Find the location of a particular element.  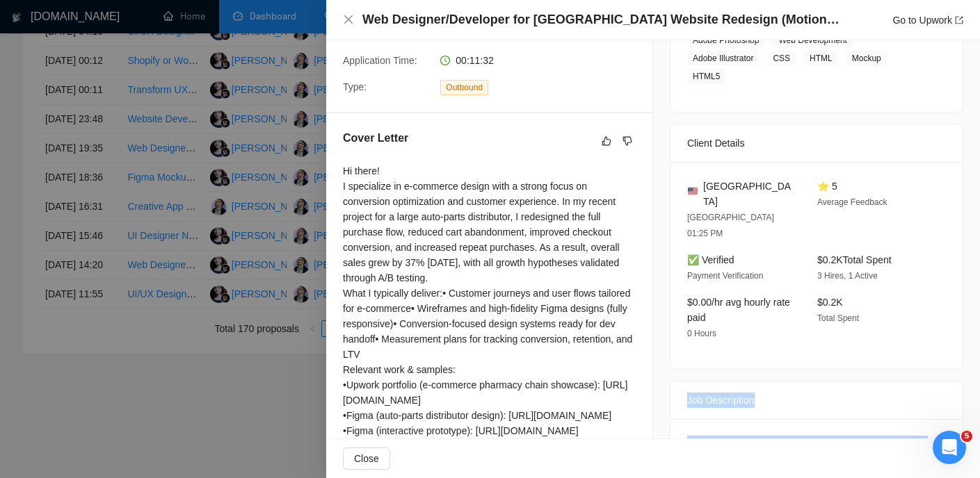

span: $0.2K is located at coordinates (829, 302).